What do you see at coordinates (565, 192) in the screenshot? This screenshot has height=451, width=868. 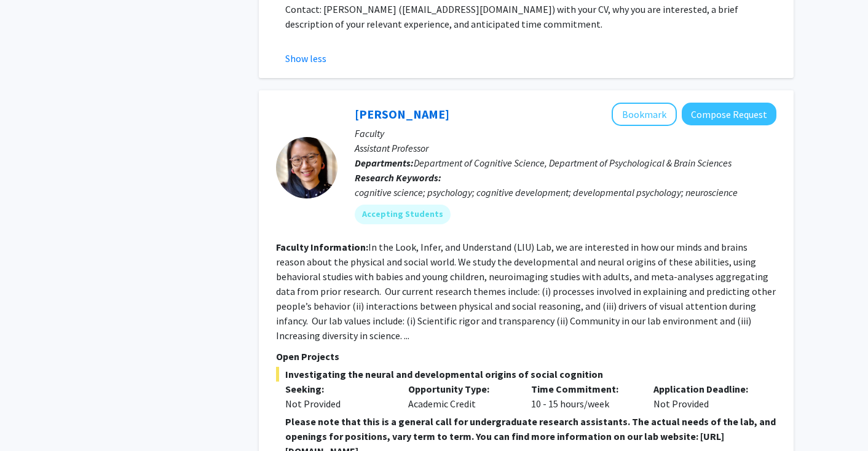 I see `div: cognitive science; psychology; cognitive development; developmental psychology; neuroscience` at bounding box center [565, 192].